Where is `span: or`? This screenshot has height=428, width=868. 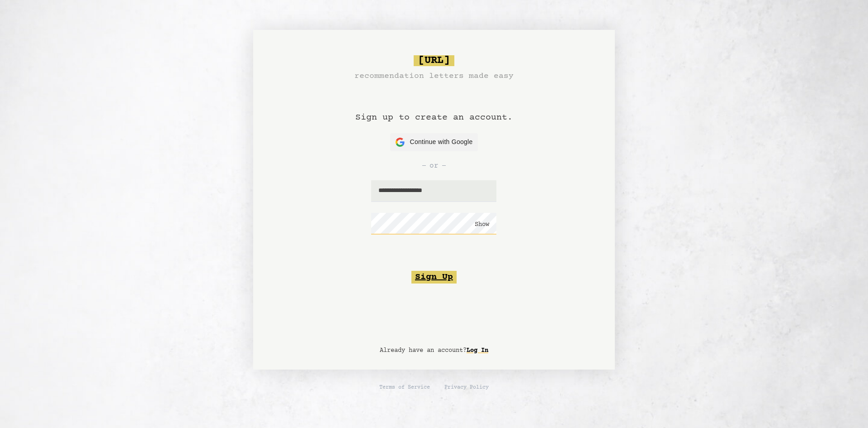 span: or is located at coordinates (434, 165).